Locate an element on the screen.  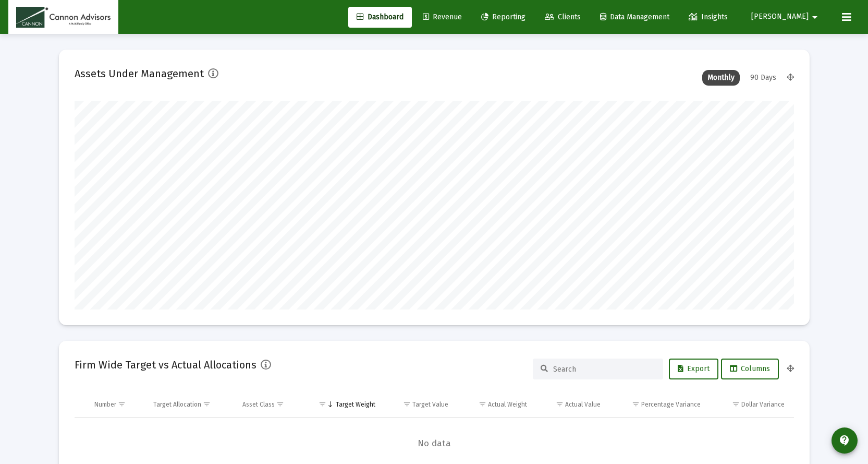
mat-icon: contact_support is located at coordinates (845, 441).